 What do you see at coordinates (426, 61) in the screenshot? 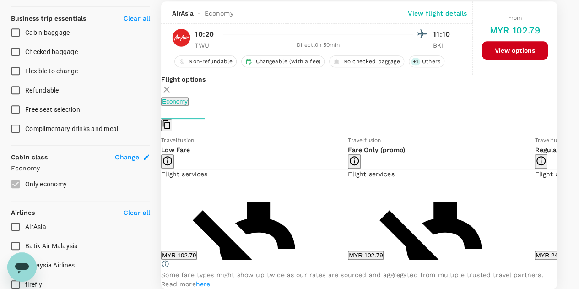
I see `div: +1Others` at bounding box center [426, 61].